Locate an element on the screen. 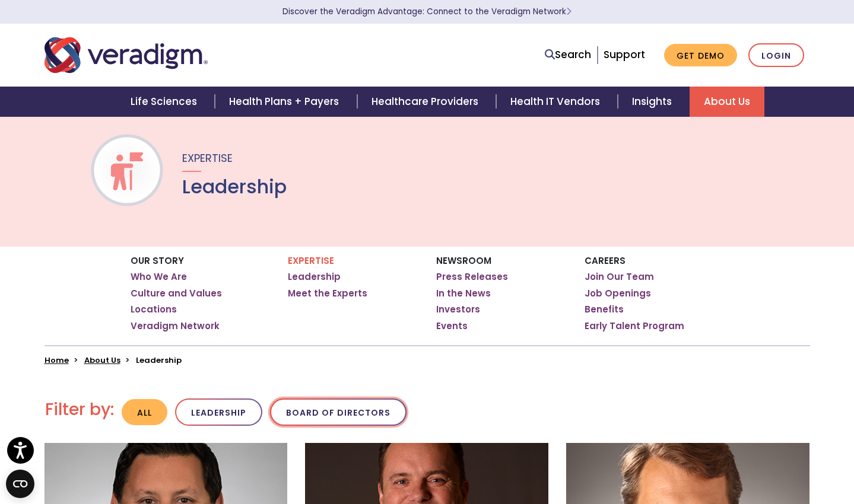 This screenshot has height=504, width=854. a: Login is located at coordinates (776, 55).